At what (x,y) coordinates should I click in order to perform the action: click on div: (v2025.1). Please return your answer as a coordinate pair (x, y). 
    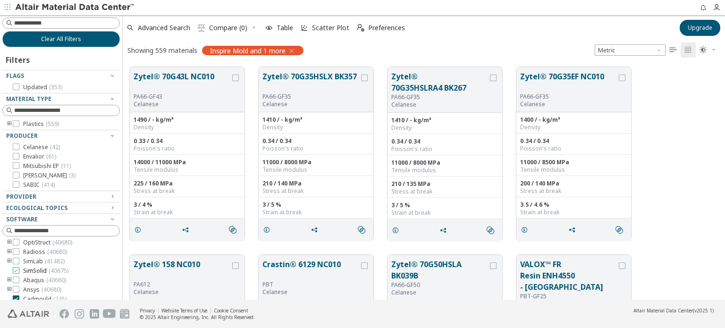
    Looking at the image, I should click on (674, 311).